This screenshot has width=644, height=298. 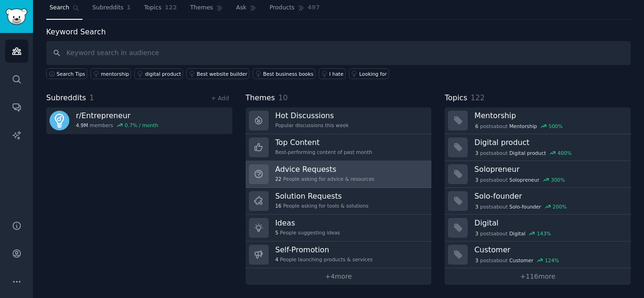 I want to click on div: Best website builder, so click(x=222, y=74).